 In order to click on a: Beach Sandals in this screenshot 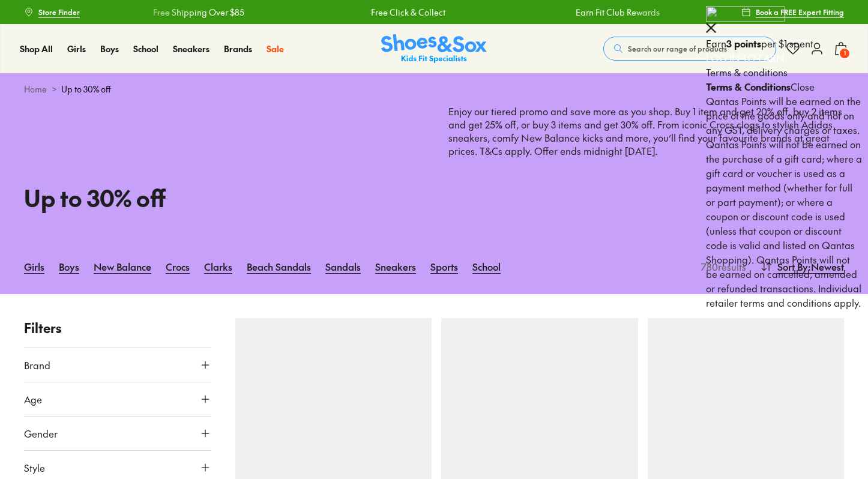, I will do `click(279, 267)`.